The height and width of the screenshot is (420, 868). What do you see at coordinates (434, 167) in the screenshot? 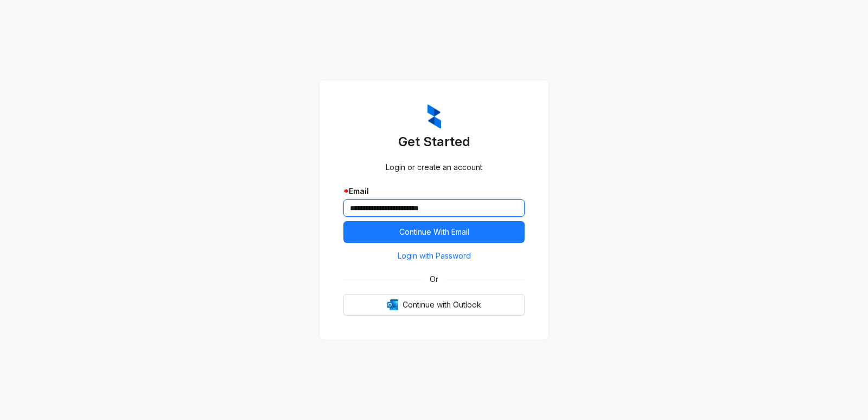
I see `div: Login or create an account` at bounding box center [434, 167].